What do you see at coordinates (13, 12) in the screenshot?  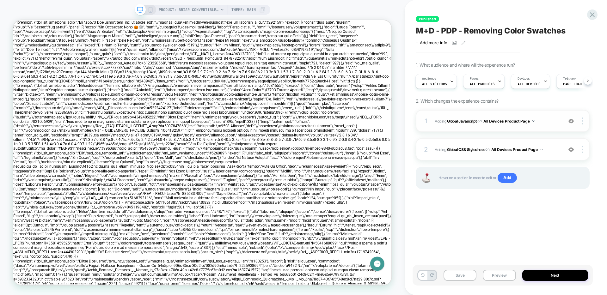 I see `button: Open gorgias live chat` at bounding box center [13, 12].